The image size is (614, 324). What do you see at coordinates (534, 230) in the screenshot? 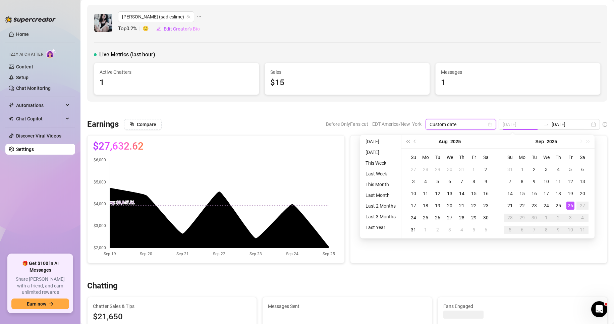
I see `td: 2025-10-07` at bounding box center [534, 230].